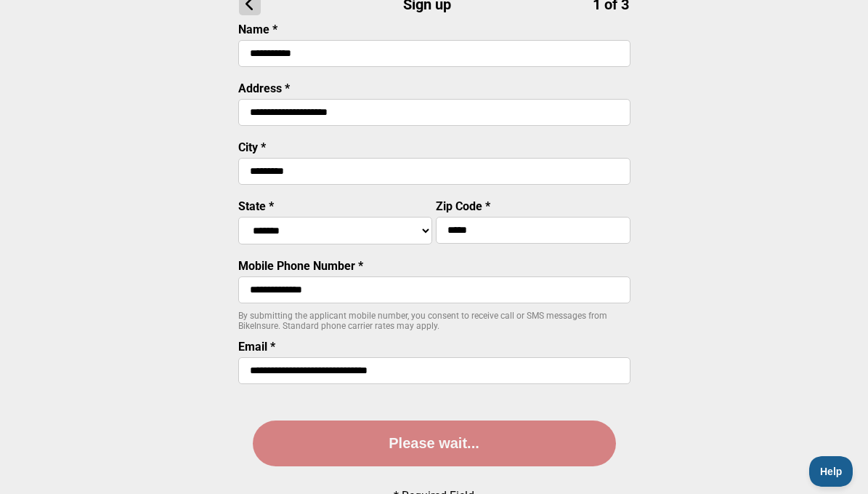 Image resolution: width=868 pixels, height=494 pixels. Describe the element at coordinates (258, 29) in the screenshot. I see `label: Name *` at that location.